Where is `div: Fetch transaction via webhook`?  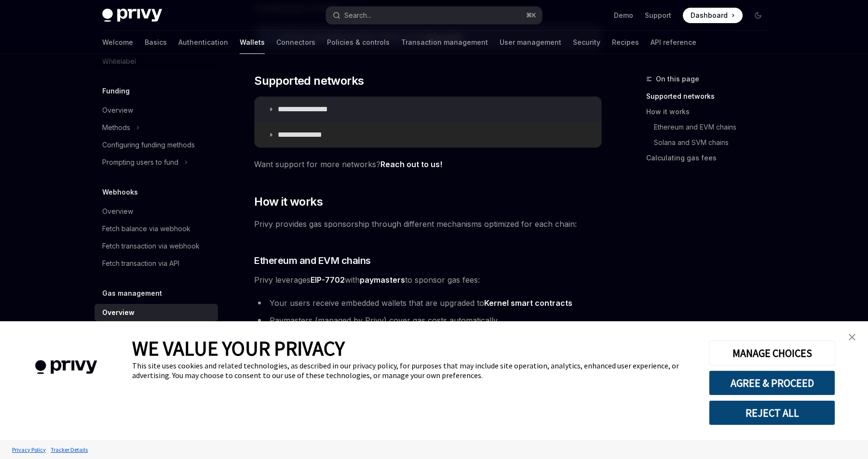 div: Fetch transaction via webhook is located at coordinates (151, 246).